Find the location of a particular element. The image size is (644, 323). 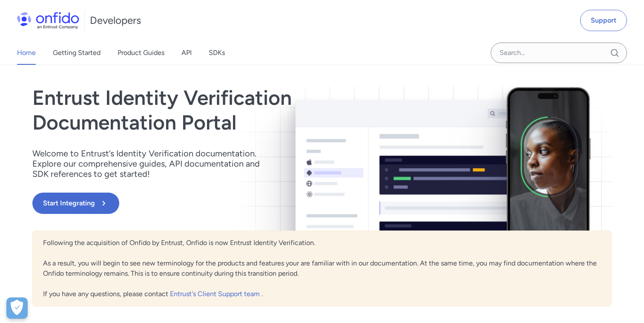

button: Open Preferences is located at coordinates (17, 309).